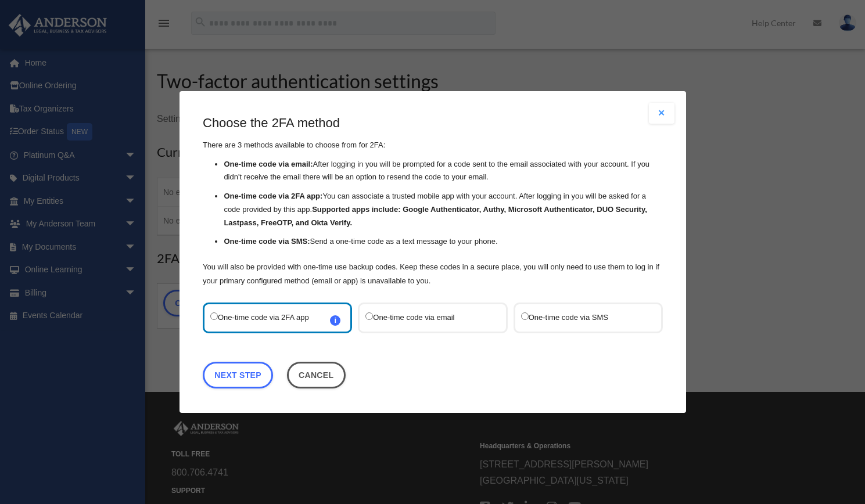 The height and width of the screenshot is (504, 865). I want to click on label: One-time code via email, so click(426, 318).